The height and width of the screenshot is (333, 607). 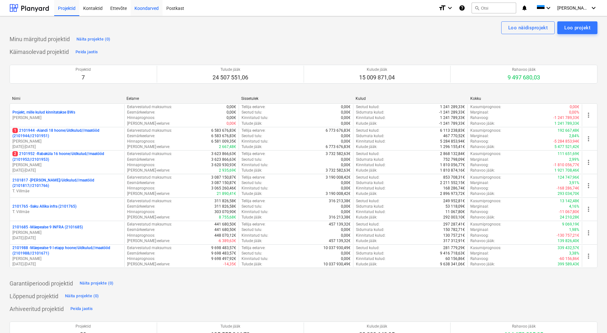 What do you see at coordinates (454, 235) in the screenshot?
I see `p: 130 757,21€` at bounding box center [454, 235].